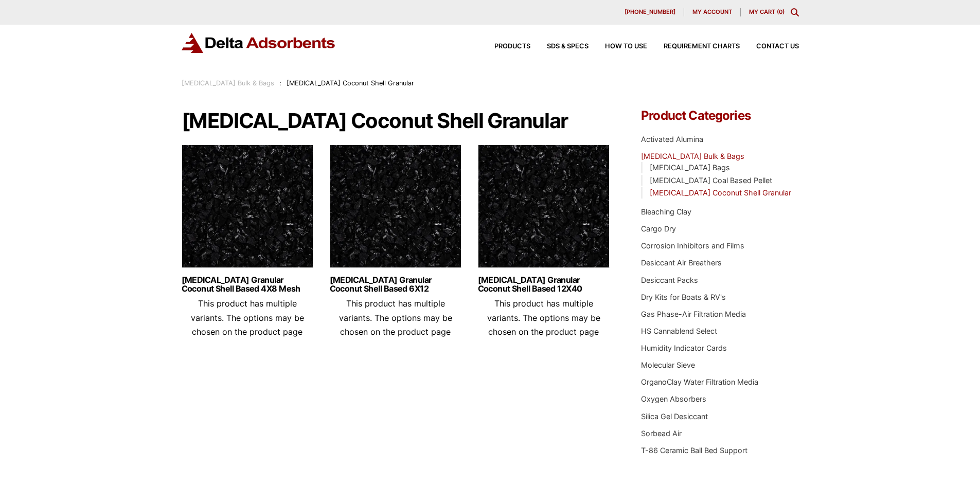 The image size is (980, 486). What do you see at coordinates (674, 399) in the screenshot?
I see `a: Oxygen Absorbers` at bounding box center [674, 399].